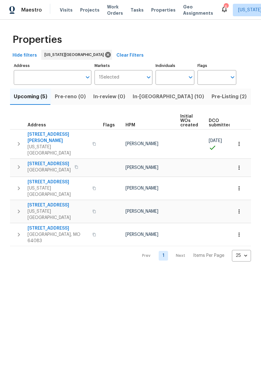  What do you see at coordinates (25, 55) in the screenshot?
I see `button: Hide filters` at bounding box center [25, 55].